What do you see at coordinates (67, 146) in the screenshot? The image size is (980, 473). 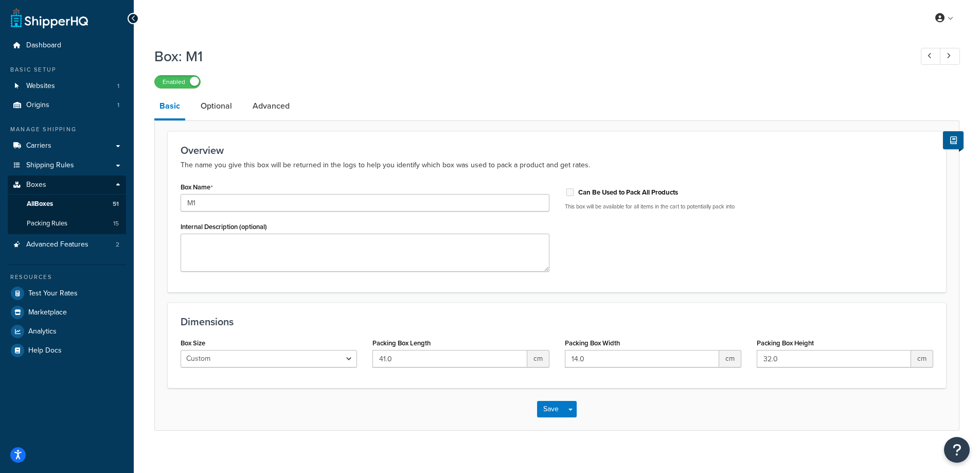 I see `li: Carriers` at bounding box center [67, 146].